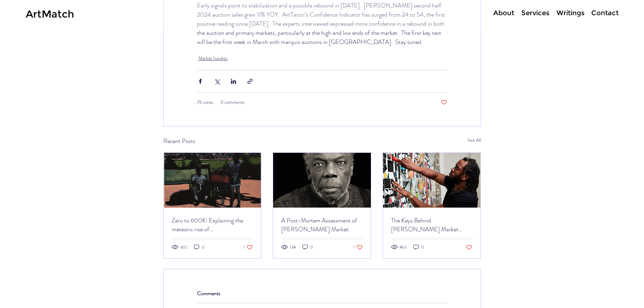  What do you see at coordinates (432, 180) in the screenshot?
I see `img: The Keys Behind Rashid Johnson’s Market Success` at bounding box center [432, 180].